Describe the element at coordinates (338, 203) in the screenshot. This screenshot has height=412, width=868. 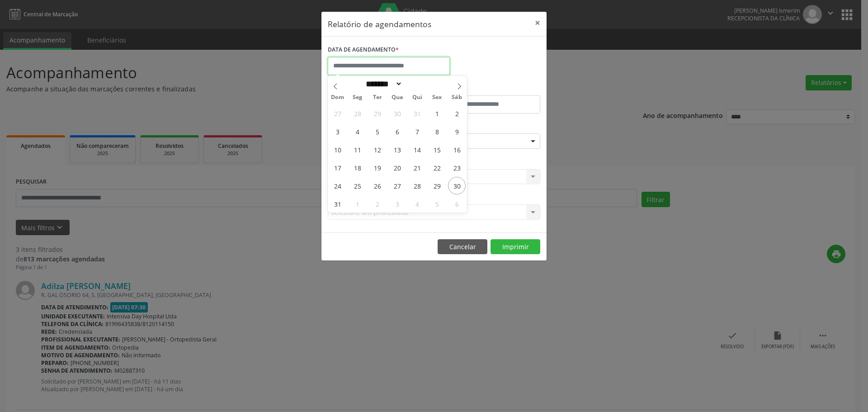
I see `span: Agosto 31, 2025` at that location.